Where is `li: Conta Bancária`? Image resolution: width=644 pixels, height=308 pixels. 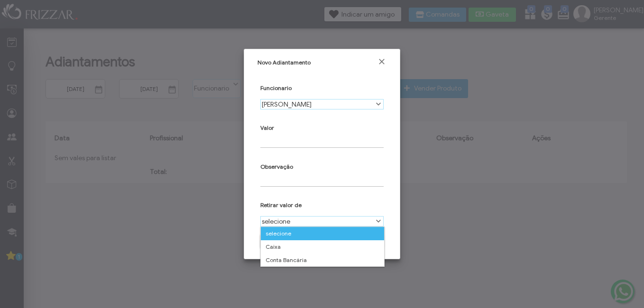 li: Conta Bancária is located at coordinates (323, 260).